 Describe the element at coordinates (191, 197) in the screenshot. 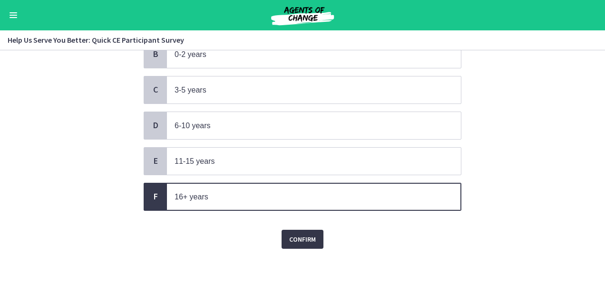

I see `span: 16+ years` at that location.